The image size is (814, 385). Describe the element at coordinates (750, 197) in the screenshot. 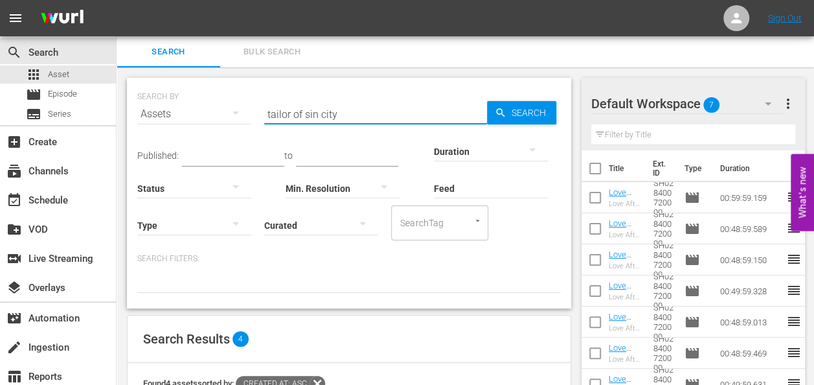

I see `td: 00:59:59.159` at that location.